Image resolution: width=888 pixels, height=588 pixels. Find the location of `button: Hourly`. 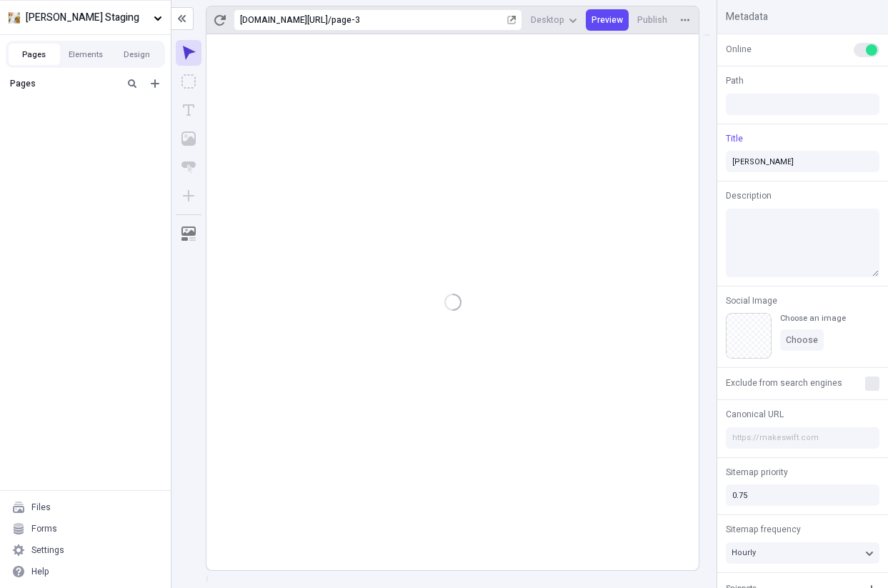

button: Hourly is located at coordinates (802, 552).